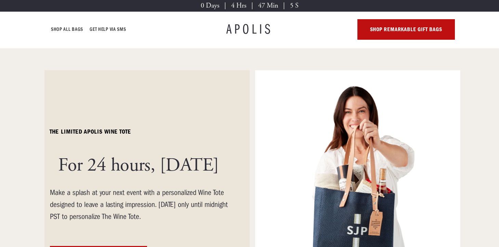 The width and height of the screenshot is (499, 247). I want to click on a: Shop ALL BAGS, so click(67, 29).